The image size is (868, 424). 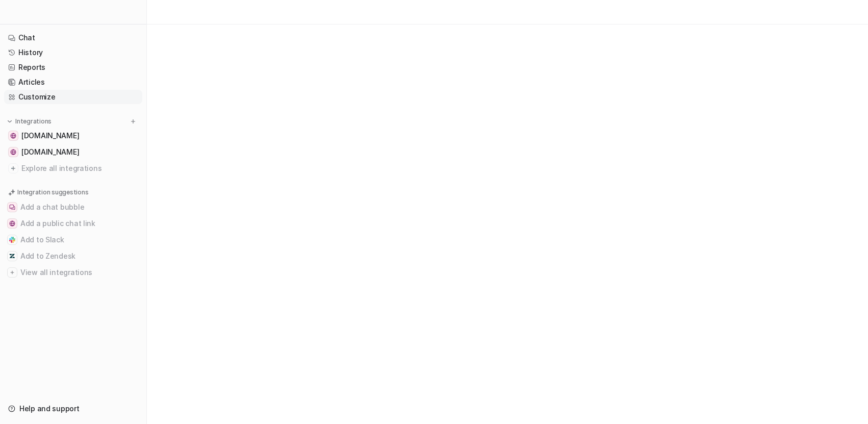 What do you see at coordinates (73, 97) in the screenshot?
I see `a: Customize` at bounding box center [73, 97].